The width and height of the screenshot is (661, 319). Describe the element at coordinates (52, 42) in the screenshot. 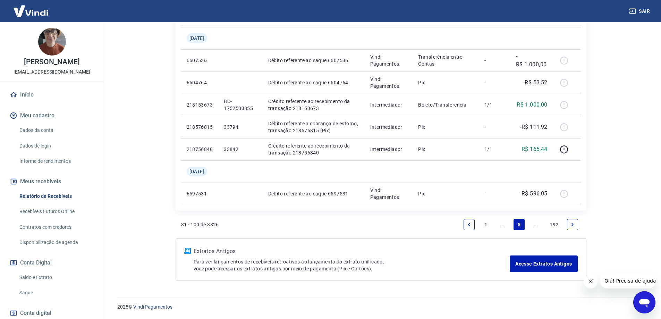

I see `img: f4e62f0b-5503-4c59-a249-72c703c1eae7.jpeg` at that location.